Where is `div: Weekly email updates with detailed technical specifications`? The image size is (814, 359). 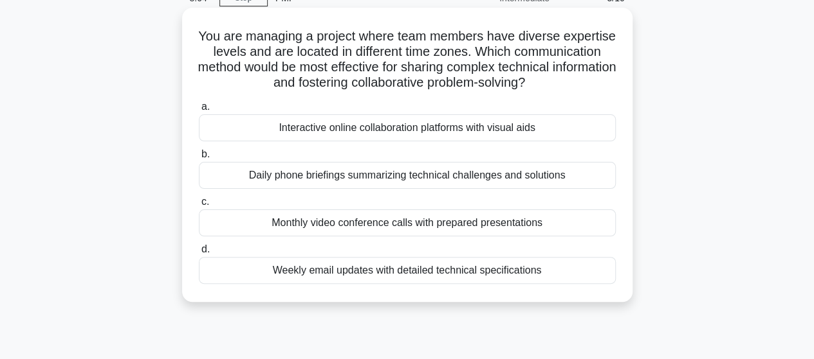 div: Weekly email updates with detailed technical specifications is located at coordinates (407, 271).